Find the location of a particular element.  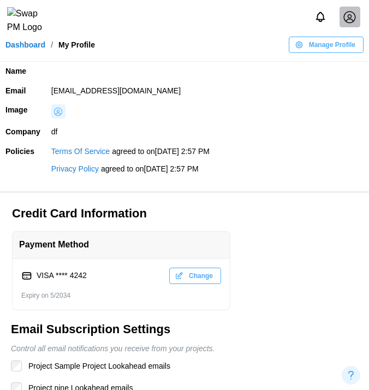

h3: Credit Card Information is located at coordinates (186, 213).